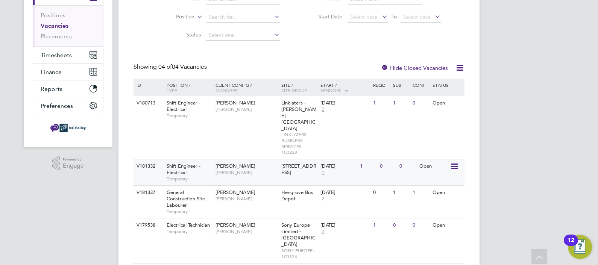 The image size is (598, 265). Describe the element at coordinates (68, 128) in the screenshot. I see `a: Go to home page` at that location.